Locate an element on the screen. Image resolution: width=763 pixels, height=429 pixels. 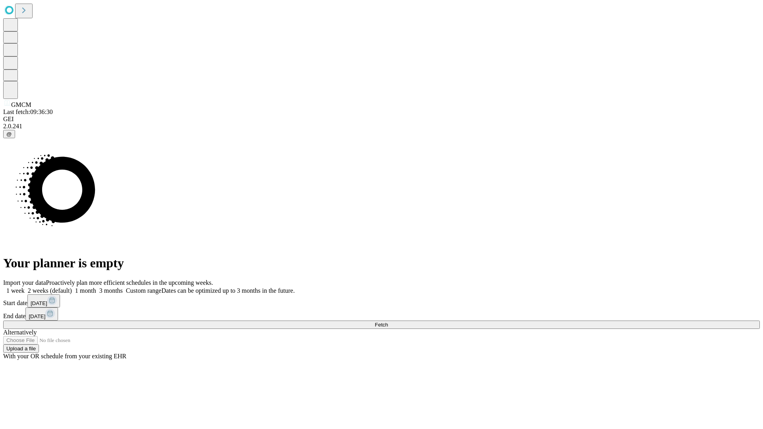
span: GMCM is located at coordinates (21, 104).